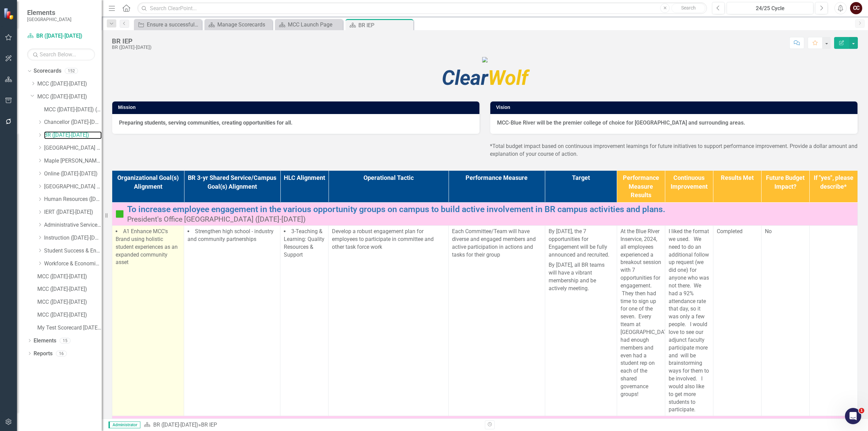 Image resolution: width=868 pixels, height=431 pixels. What do you see at coordinates (770, 8) in the screenshot?
I see `div: 24/25 Cycle` at bounding box center [770, 8].